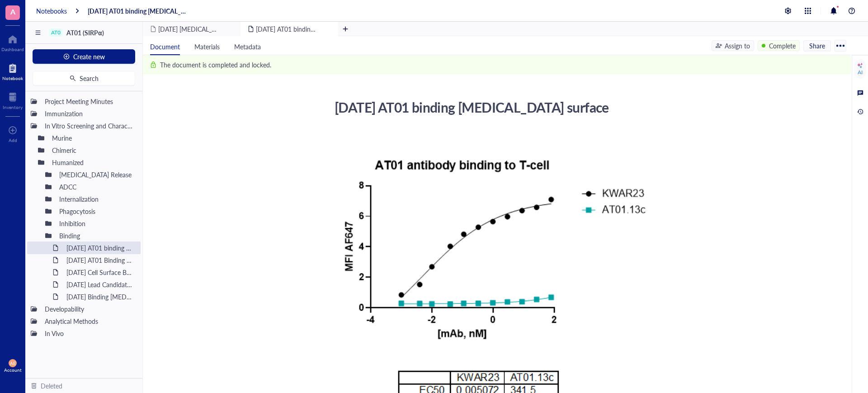  What do you see at coordinates (96, 187) in the screenshot?
I see `div: ADCC` at bounding box center [96, 187].